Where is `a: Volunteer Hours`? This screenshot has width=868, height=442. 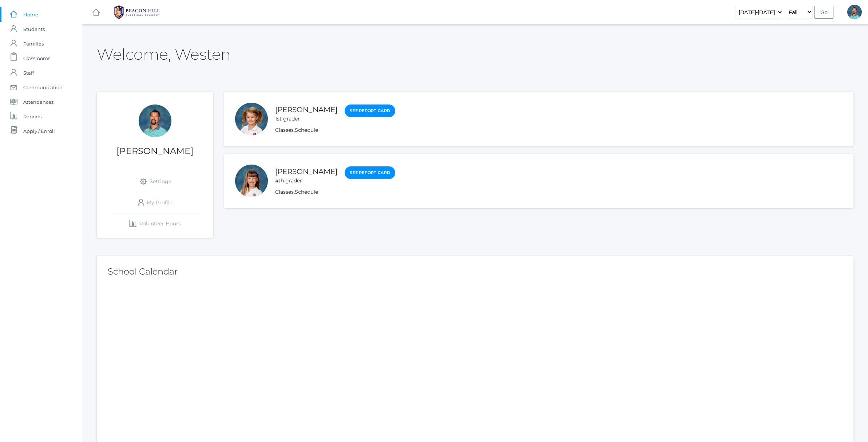 a: Volunteer Hours is located at coordinates (155, 223).